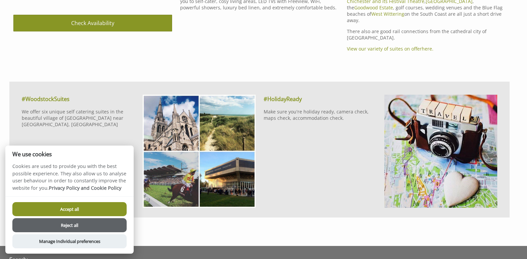 This screenshot has width=527, height=259. Describe the element at coordinates (69, 154) in the screenshot. I see `h2: We use cookies` at that location.